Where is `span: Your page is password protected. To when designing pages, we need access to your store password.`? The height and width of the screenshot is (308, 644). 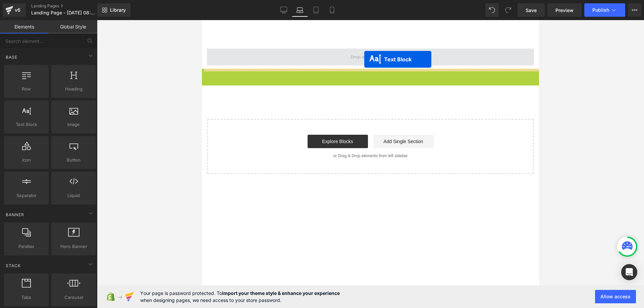 span: Your page is password protected. To when designing pages, we need access to your store password. is located at coordinates (240, 296).